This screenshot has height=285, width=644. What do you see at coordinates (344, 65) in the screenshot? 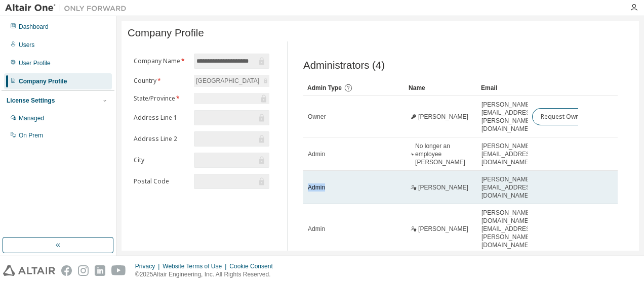
I see `span: Administrators (4)` at bounding box center [344, 65].